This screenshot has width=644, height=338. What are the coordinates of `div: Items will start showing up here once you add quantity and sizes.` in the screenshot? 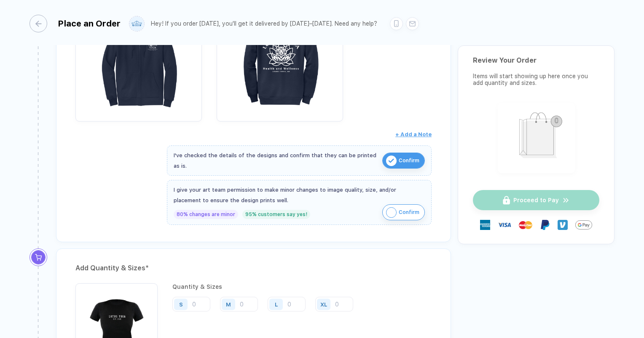 It's located at (536, 80).